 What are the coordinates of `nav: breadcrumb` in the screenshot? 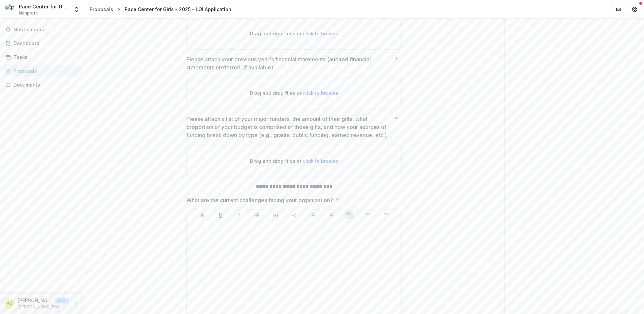 It's located at (160, 9).